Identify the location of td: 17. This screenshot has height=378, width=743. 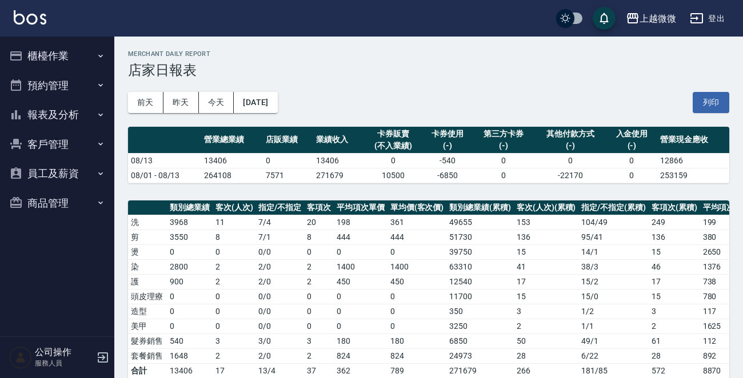
(234, 371).